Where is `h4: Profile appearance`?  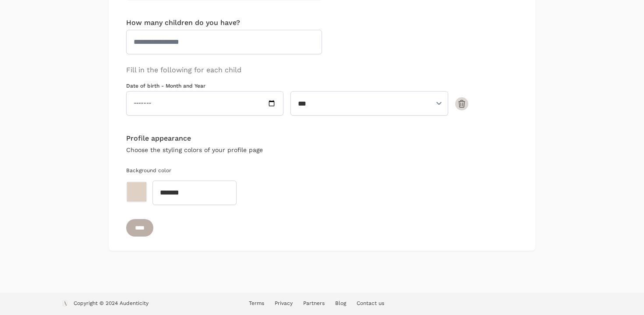
h4: Profile appearance is located at coordinates (322, 138).